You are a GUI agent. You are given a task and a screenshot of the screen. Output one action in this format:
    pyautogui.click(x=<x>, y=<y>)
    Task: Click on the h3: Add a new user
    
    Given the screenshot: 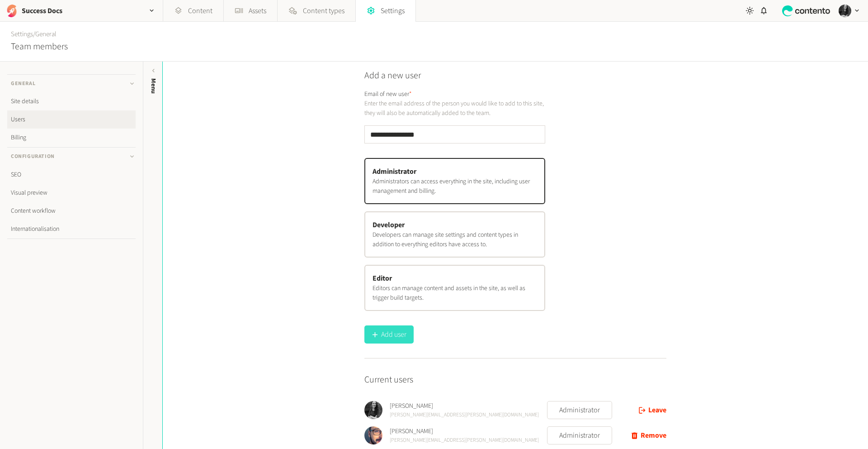 What is the action you would take?
    pyautogui.click(x=516, y=75)
    